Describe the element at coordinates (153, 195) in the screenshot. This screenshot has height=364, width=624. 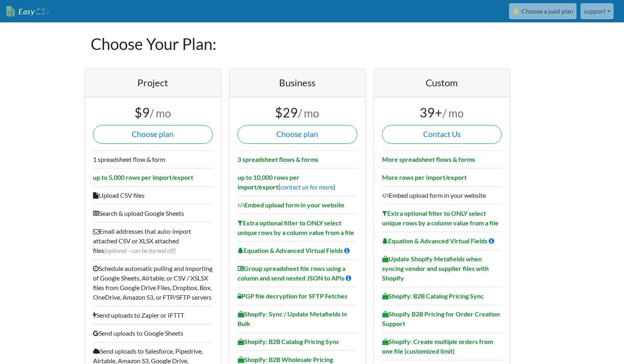
I see `li: Upload CSV files` at that location.